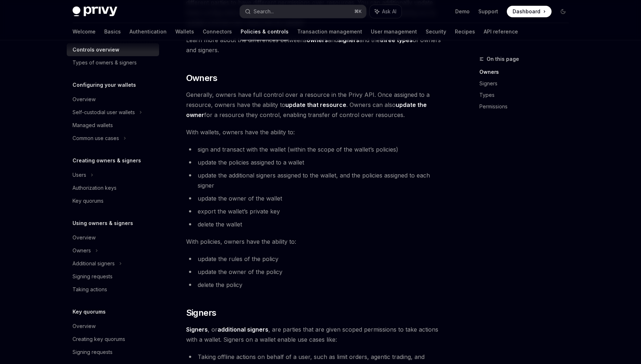 The height and width of the screenshot is (364, 641). I want to click on a: Demo, so click(462, 11).